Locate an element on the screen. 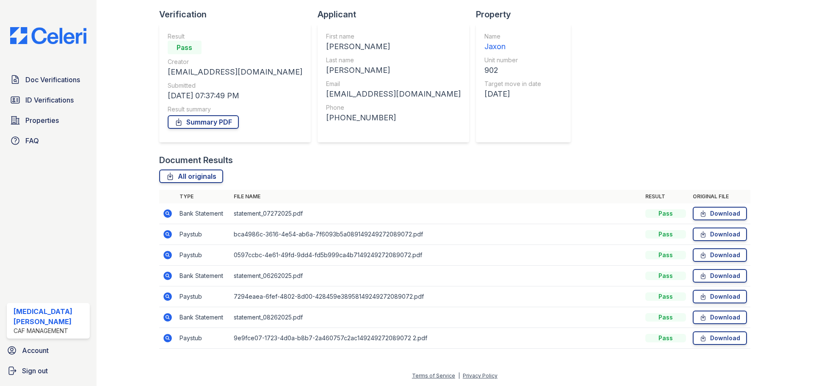  td: 9e9fce07-1723-4d0a-b8b7-2a460757c2ac149249272089072 2.pdf is located at coordinates (436, 338).